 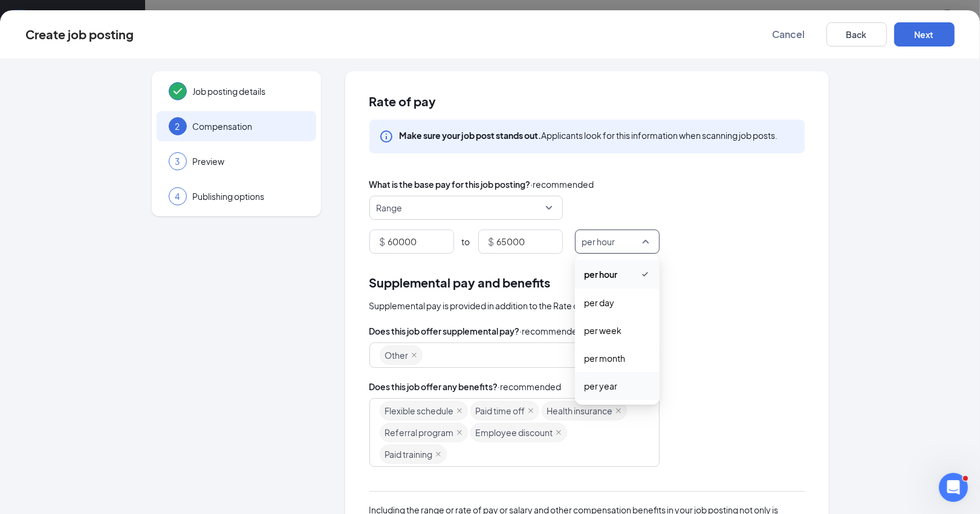 I want to click on span: Cancel, so click(x=789, y=34).